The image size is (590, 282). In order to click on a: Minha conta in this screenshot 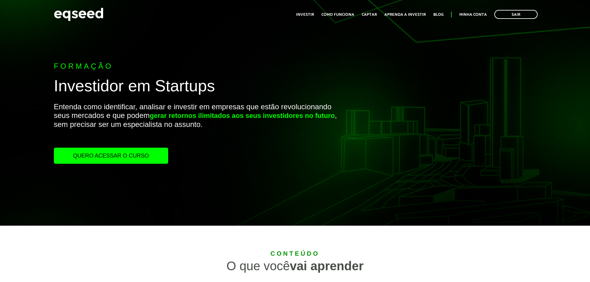, I will do `click(473, 15)`.